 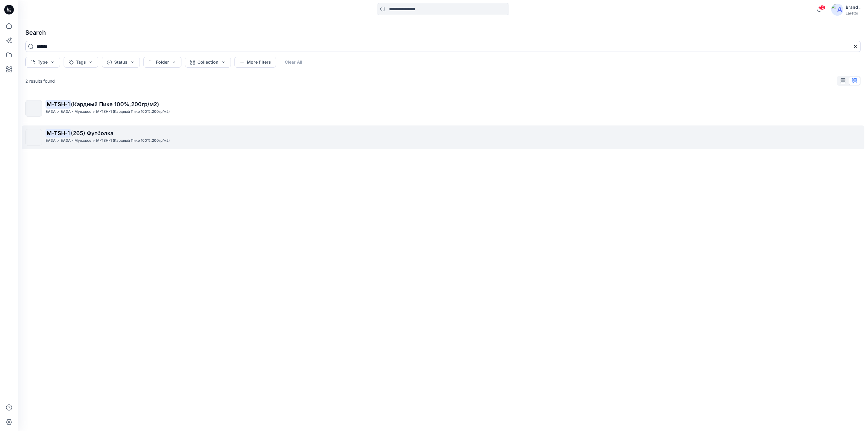 I want to click on a: M-TSH-1(265) ФутболкаБАЗА>БАЗА - Мужское>M-TSH-1 (Кардный Пике 100%,200гр/м2), so click(x=443, y=137).